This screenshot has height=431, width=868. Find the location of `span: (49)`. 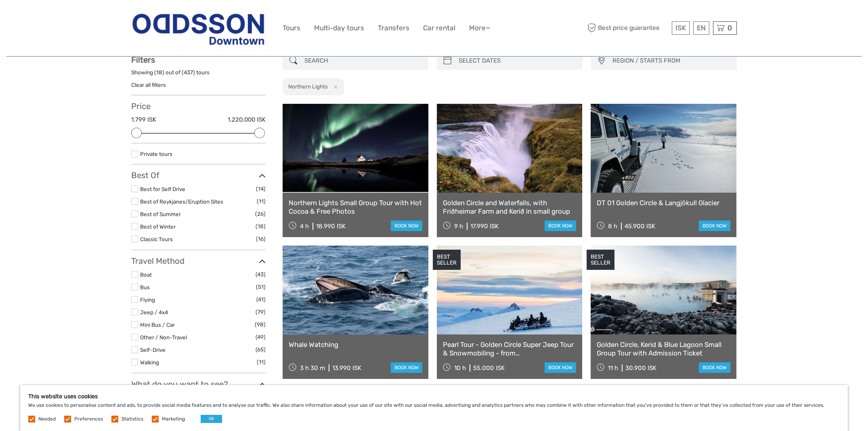

span: (49) is located at coordinates (261, 337).